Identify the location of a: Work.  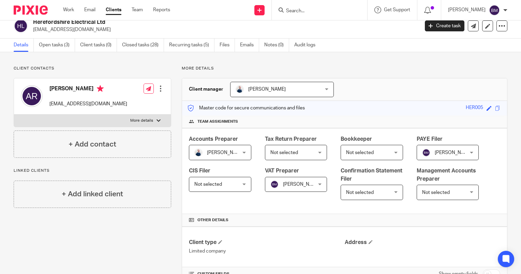
(69, 10).